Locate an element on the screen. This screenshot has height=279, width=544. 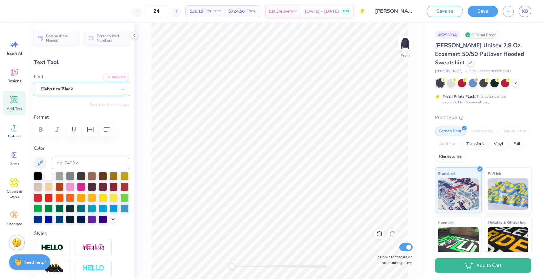
label: Color is located at coordinates (81, 148).